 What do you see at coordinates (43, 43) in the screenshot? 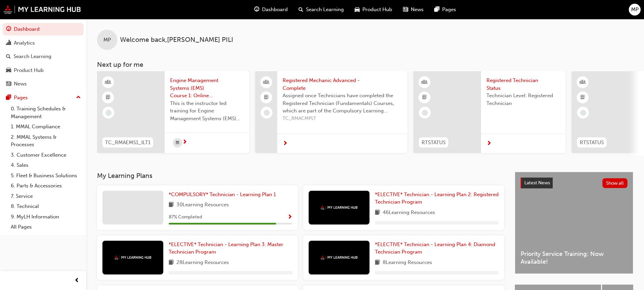
I see `a: Analytics` at bounding box center [43, 43].